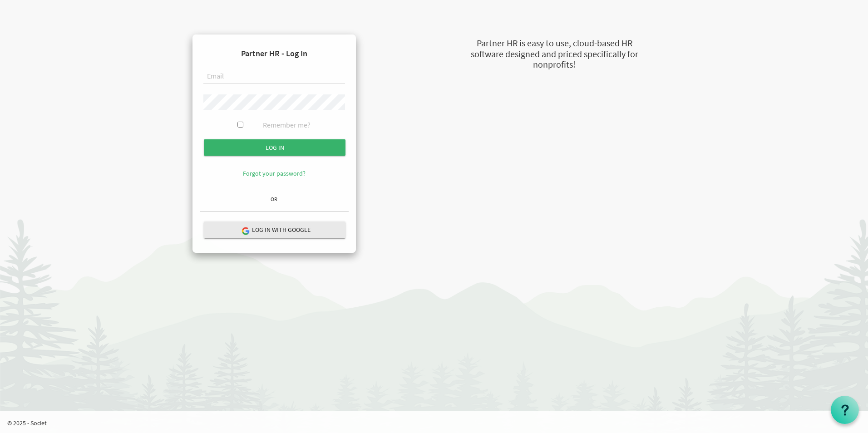 This screenshot has width=868, height=433. Describe the element at coordinates (275, 147) in the screenshot. I see `input: Log in` at that location.